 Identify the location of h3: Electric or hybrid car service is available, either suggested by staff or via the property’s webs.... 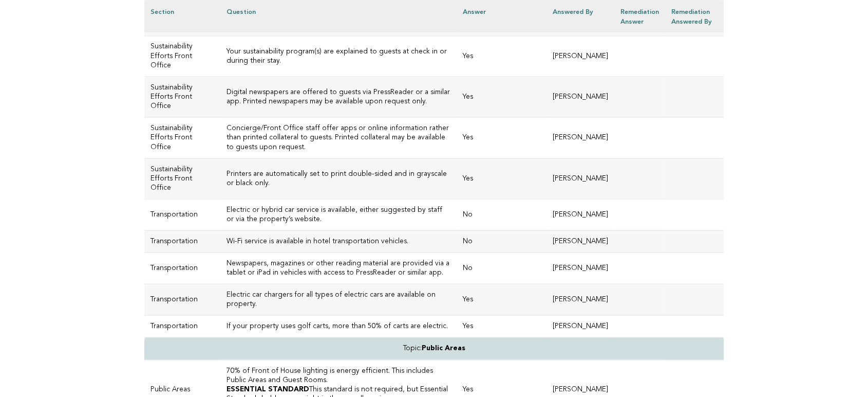
(339, 215).